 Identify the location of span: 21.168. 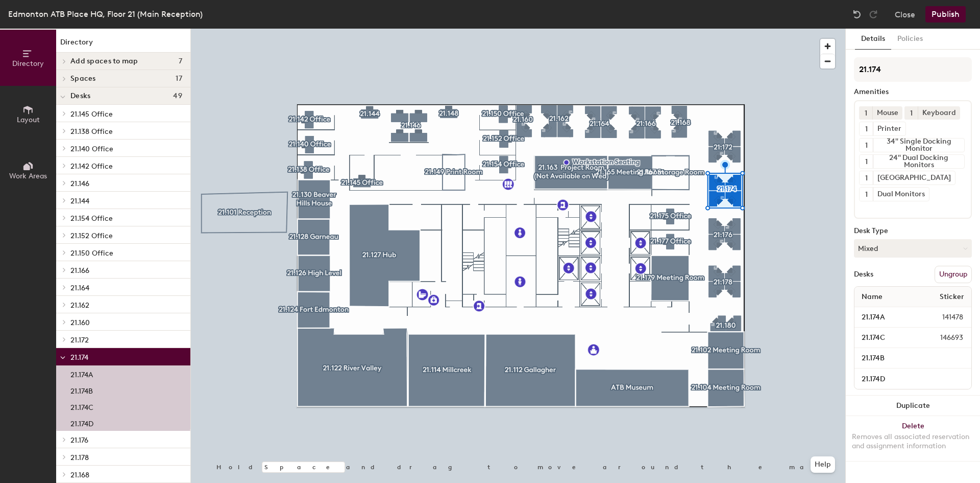
(80, 475).